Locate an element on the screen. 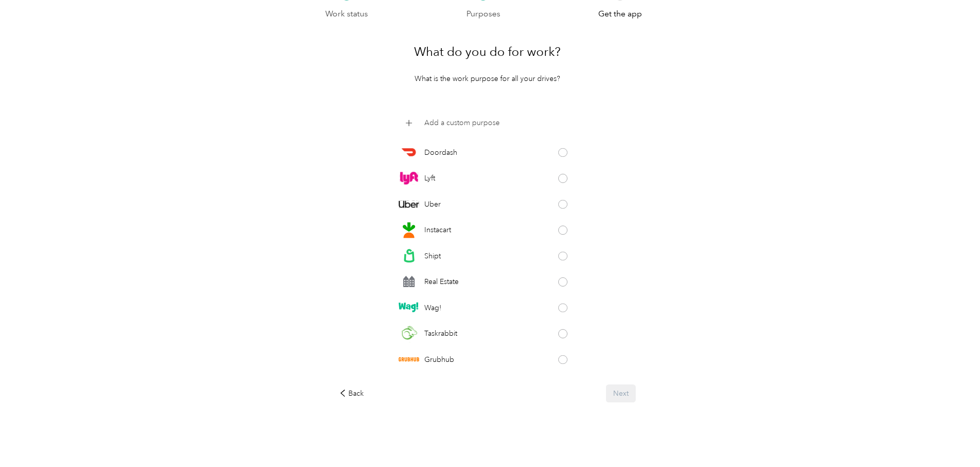 The height and width of the screenshot is (467, 980). p: Work status is located at coordinates (346, 14).